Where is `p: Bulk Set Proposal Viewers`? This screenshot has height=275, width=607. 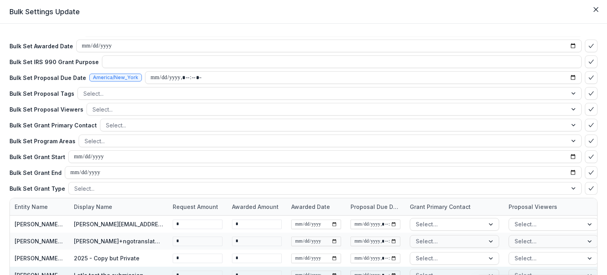 p: Bulk Set Proposal Viewers is located at coordinates (46, 109).